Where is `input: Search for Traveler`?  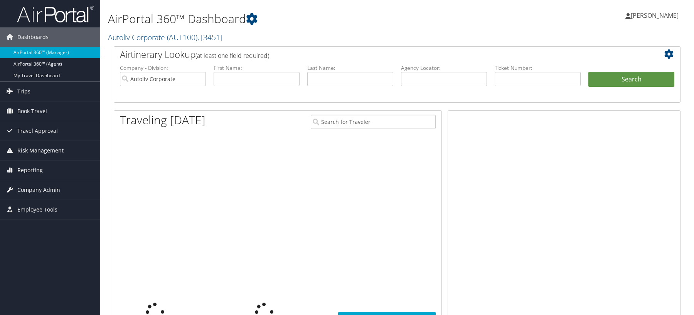
input: Search for Traveler is located at coordinates (373, 122).